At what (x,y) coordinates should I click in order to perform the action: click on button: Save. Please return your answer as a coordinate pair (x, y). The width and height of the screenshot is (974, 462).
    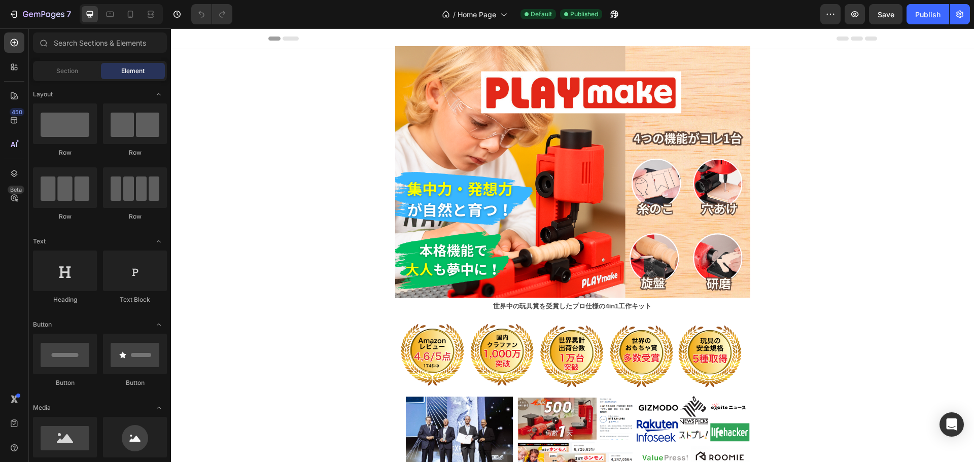
    Looking at the image, I should click on (885, 14).